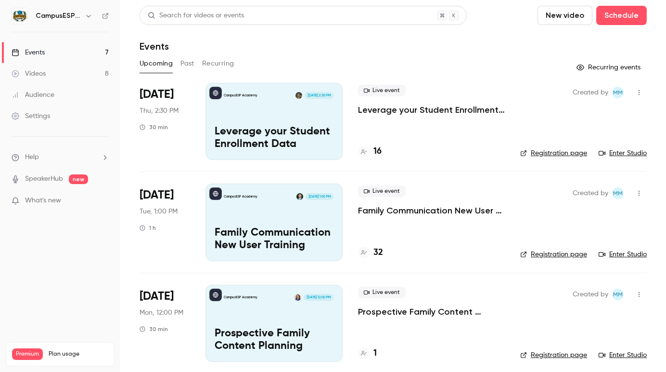 The width and height of the screenshot is (666, 372). I want to click on a: 32, so click(371, 252).